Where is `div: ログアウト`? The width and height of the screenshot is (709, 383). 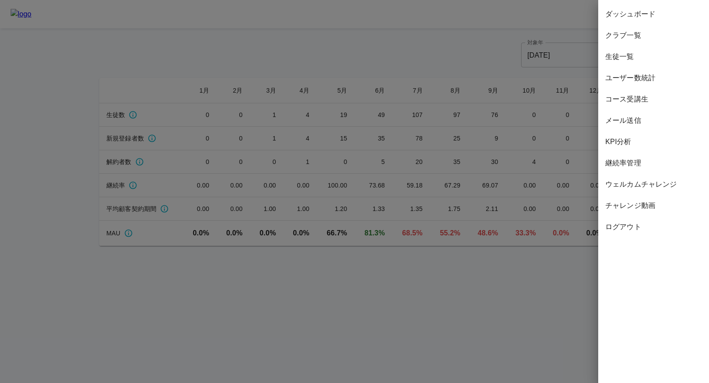 div: ログアウト is located at coordinates (654, 227).